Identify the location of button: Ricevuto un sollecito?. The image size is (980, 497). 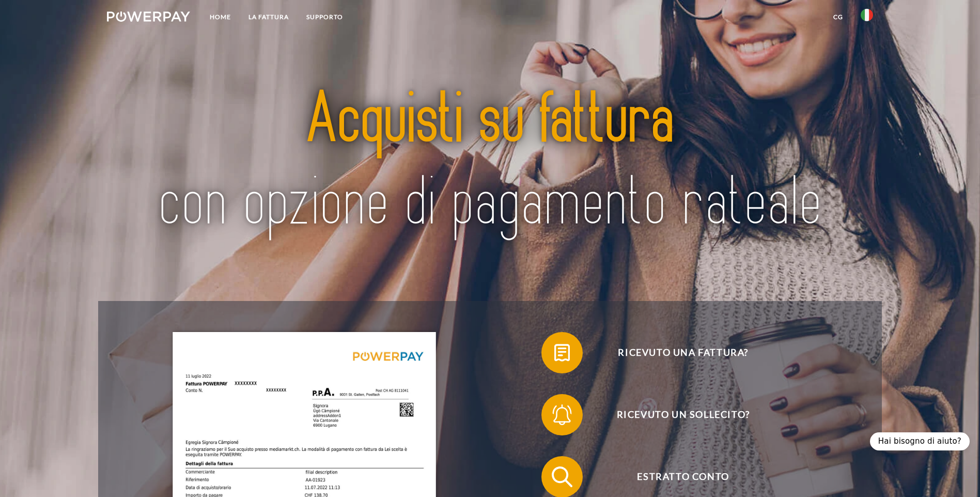
(675, 415).